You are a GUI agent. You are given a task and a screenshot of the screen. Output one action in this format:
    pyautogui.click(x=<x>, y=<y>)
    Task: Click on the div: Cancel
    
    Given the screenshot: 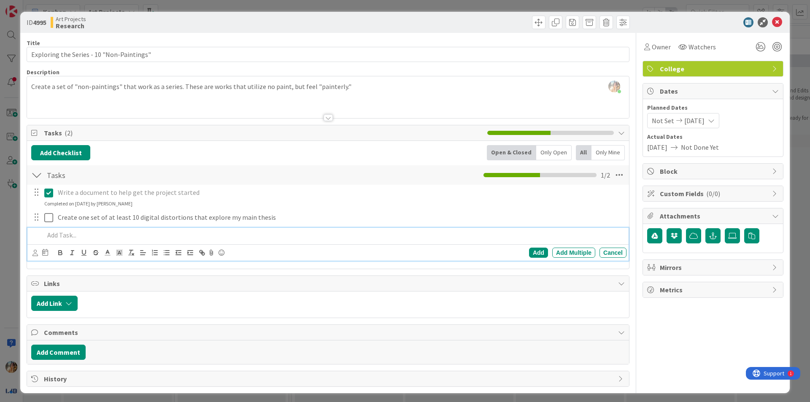 What is the action you would take?
    pyautogui.click(x=613, y=253)
    